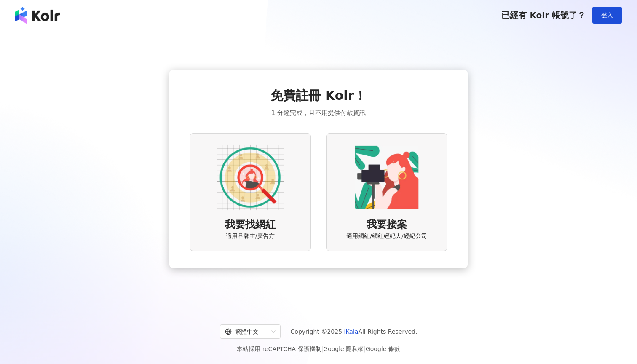 Image resolution: width=637 pixels, height=364 pixels. What do you see at coordinates (38, 15) in the screenshot?
I see `img: logo` at bounding box center [38, 15].